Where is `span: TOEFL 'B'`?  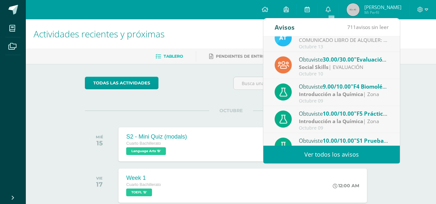 span: TOEFL 'B' is located at coordinates (139, 193).